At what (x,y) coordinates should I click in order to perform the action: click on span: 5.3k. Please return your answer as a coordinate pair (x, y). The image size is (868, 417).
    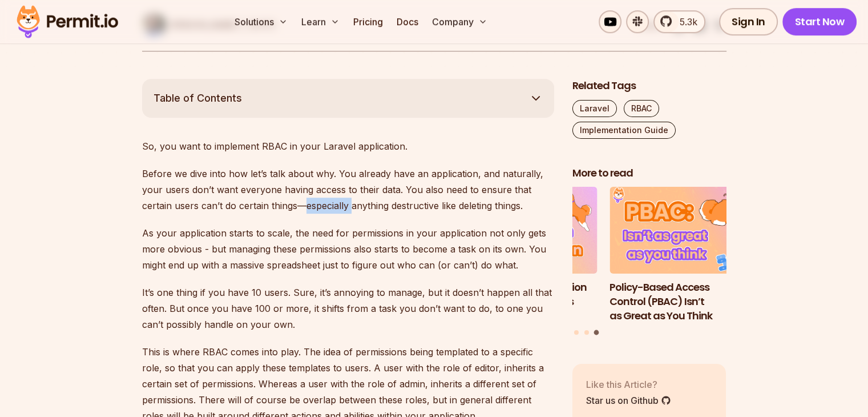
    Looking at the image, I should click on (685, 22).